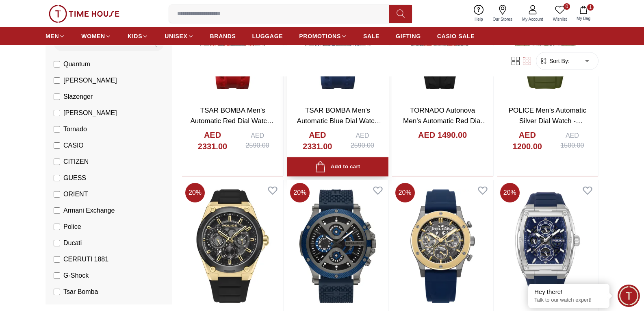 The width and height of the screenshot is (644, 311). I want to click on input: Slazenger, so click(57, 97).